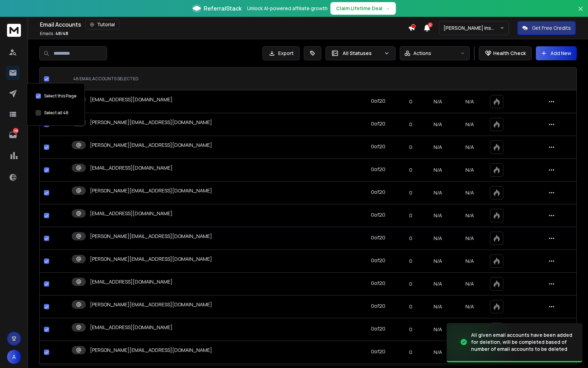  I want to click on p: Unlock AI-powered affiliate growth, so click(287, 8).